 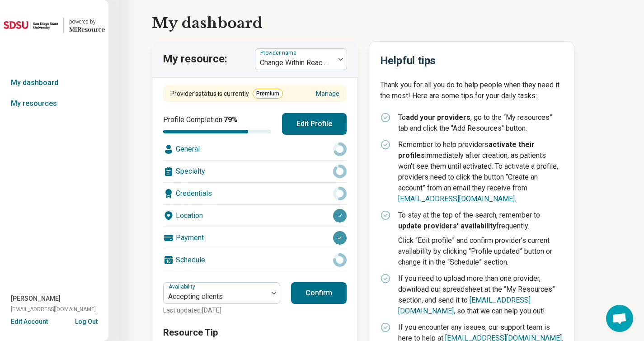 What do you see at coordinates (438, 117) in the screenshot?
I see `strong: add your providers` at bounding box center [438, 117].